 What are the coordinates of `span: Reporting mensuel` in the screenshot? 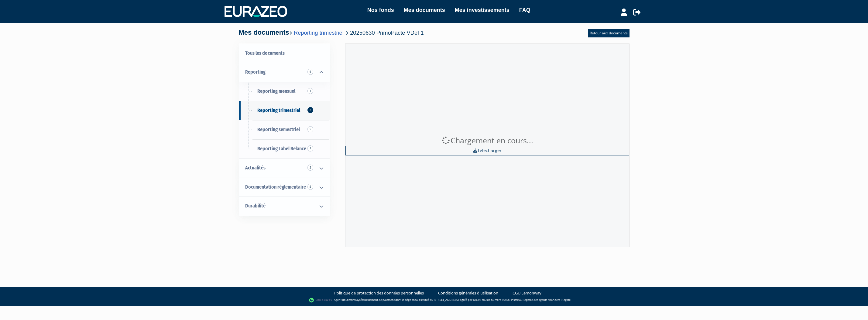 It's located at (276, 91).